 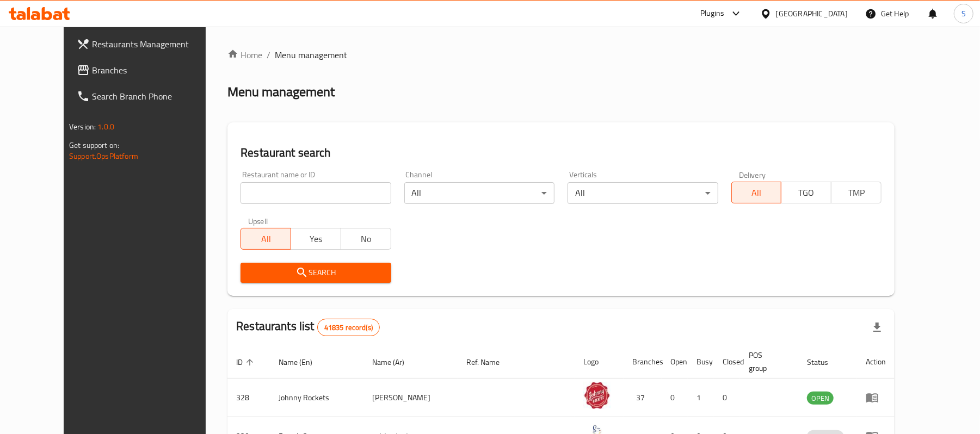 I want to click on a: Support.OpsPlatform, so click(x=104, y=156).